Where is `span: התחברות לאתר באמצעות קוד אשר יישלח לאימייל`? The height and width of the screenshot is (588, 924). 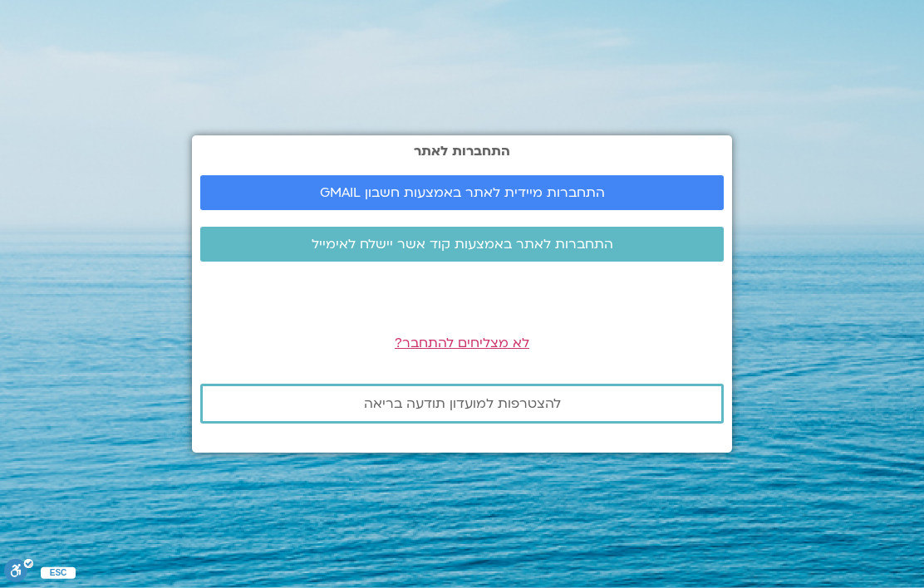 span: התחברות לאתר באמצעות קוד אשר יישלח לאימייל is located at coordinates (462, 244).